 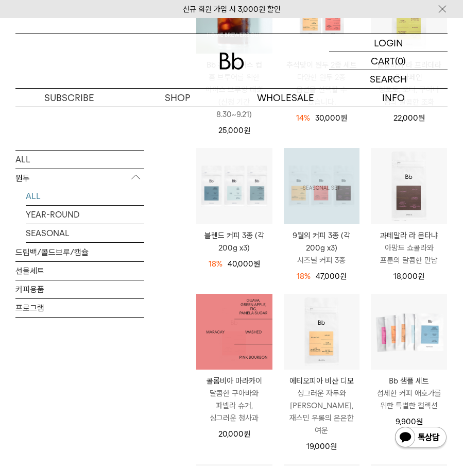 I want to click on a: 커피용품, so click(x=80, y=289).